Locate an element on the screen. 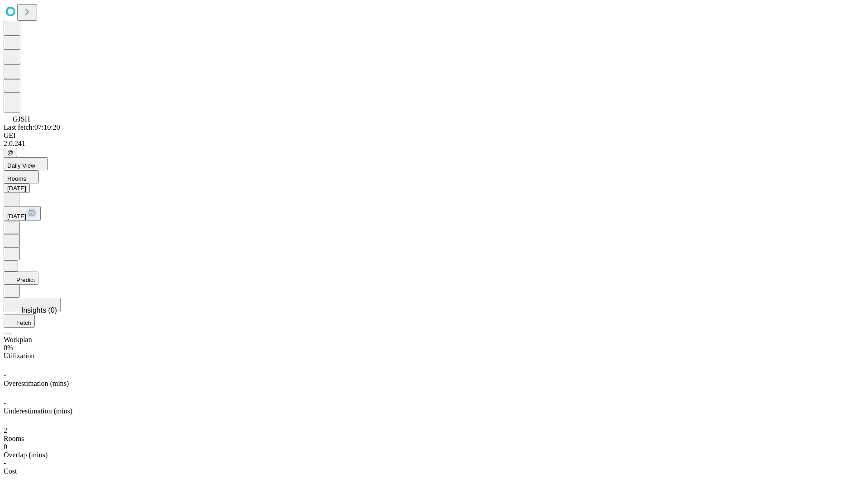  span: Overestimation (mins) is located at coordinates (36, 383).